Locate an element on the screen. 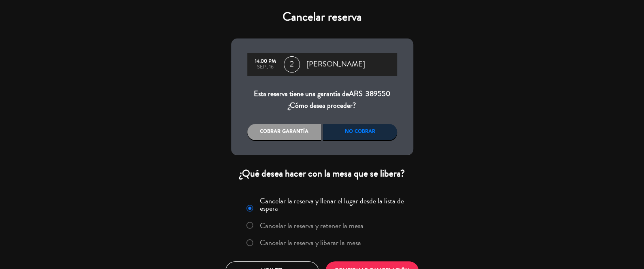 The width and height of the screenshot is (644, 269). div: Cobrar garantía is located at coordinates (284, 132).